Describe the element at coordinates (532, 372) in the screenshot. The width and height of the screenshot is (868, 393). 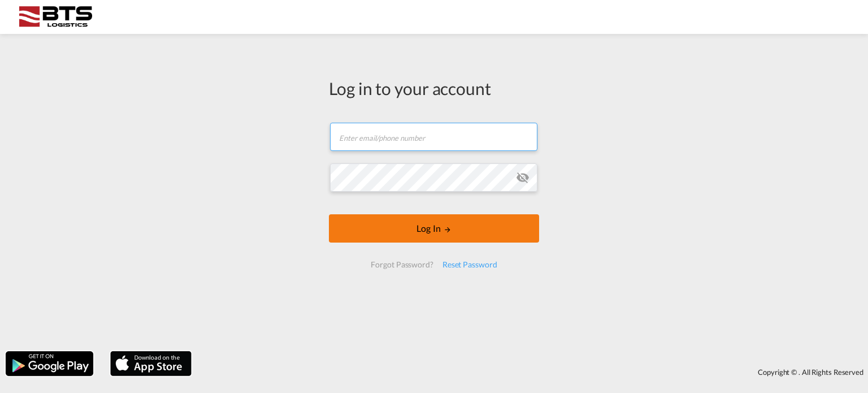
I see `div: Copyright © . All Rights Reserved` at that location.